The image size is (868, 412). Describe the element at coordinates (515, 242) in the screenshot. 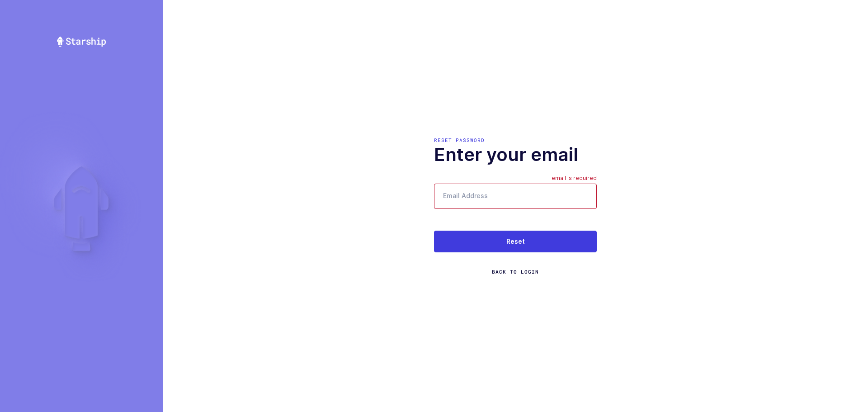

I see `span: Reset` at that location.